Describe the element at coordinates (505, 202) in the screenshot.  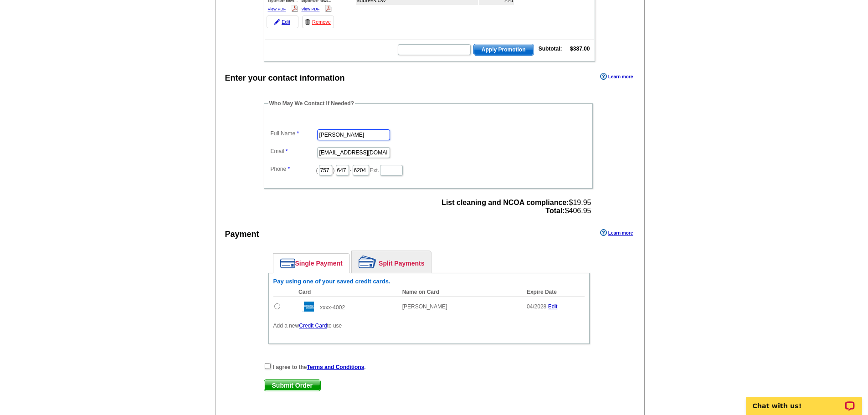
I see `strong: List cleaning and NCOA compliance:` at that location.